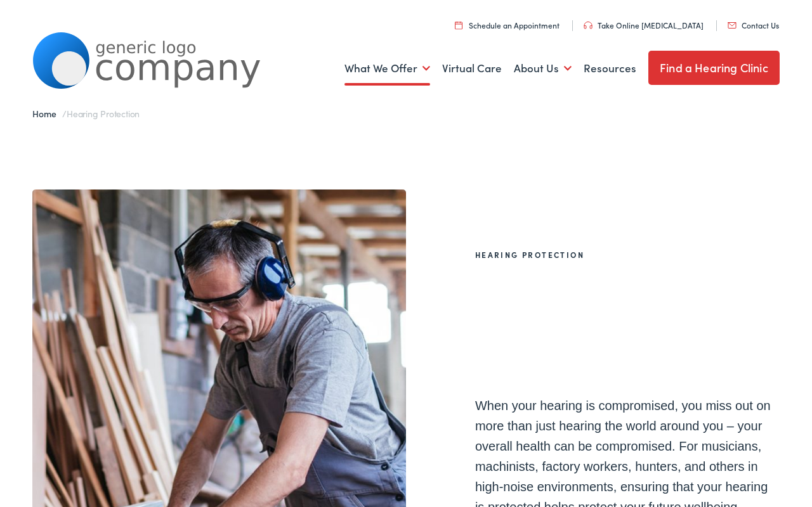  Describe the element at coordinates (542, 68) in the screenshot. I see `a: About Us` at that location.